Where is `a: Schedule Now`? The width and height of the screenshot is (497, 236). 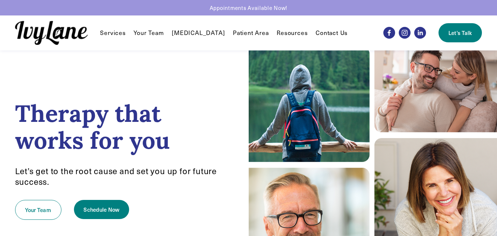 a: Schedule Now is located at coordinates (102, 209).